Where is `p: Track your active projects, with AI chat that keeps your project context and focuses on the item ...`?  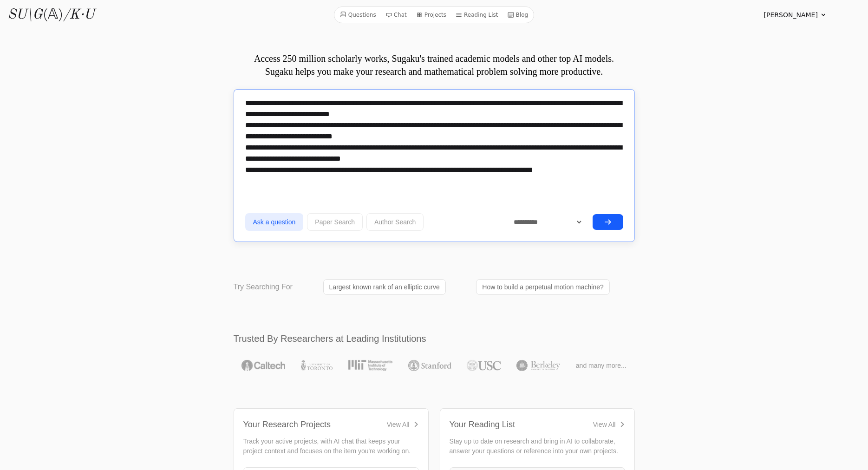
p: Track your active projects, with AI chat that keeps your project context and focuses on the item ... is located at coordinates (331, 447).